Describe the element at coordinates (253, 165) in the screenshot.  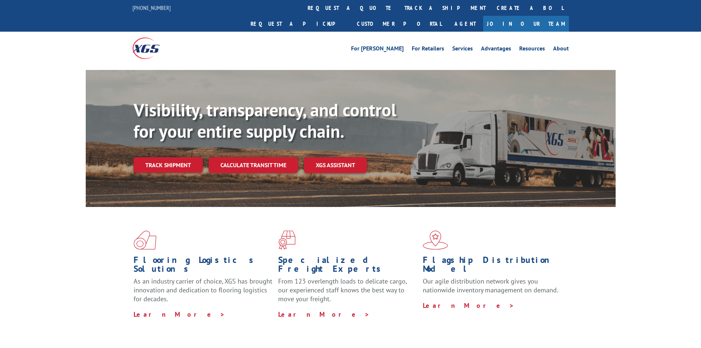
I see `a: Calculate transit time` at that location.